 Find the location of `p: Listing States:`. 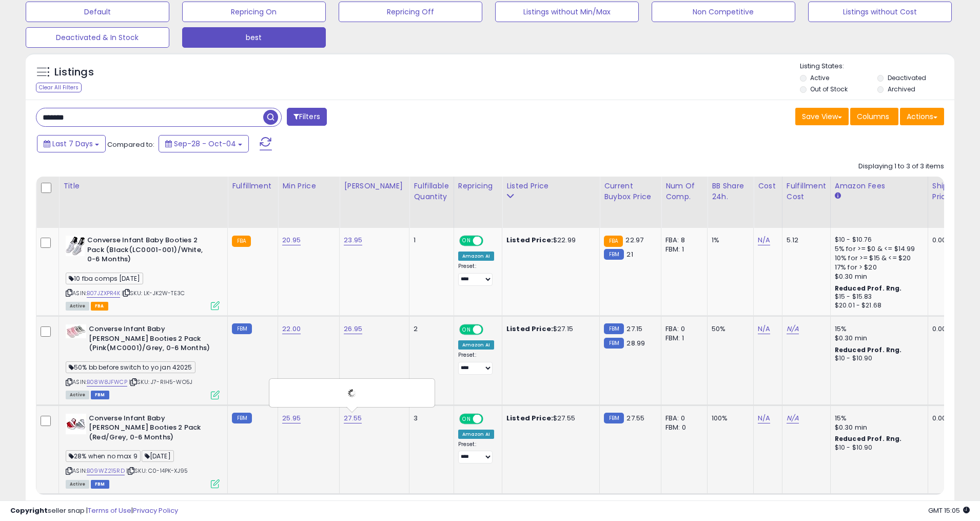

p: Listing States: is located at coordinates (877, 66).